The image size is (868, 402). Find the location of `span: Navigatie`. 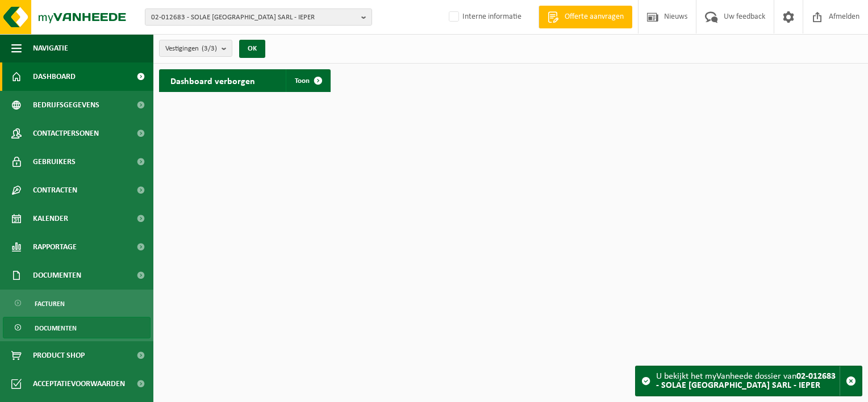

span: Navigatie is located at coordinates (51, 48).